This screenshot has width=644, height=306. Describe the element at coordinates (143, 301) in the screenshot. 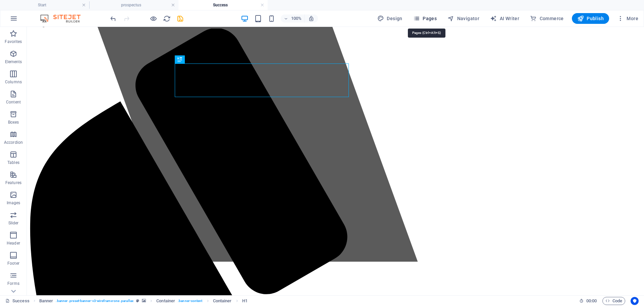

I see `nav: breadcrumb` at that location.